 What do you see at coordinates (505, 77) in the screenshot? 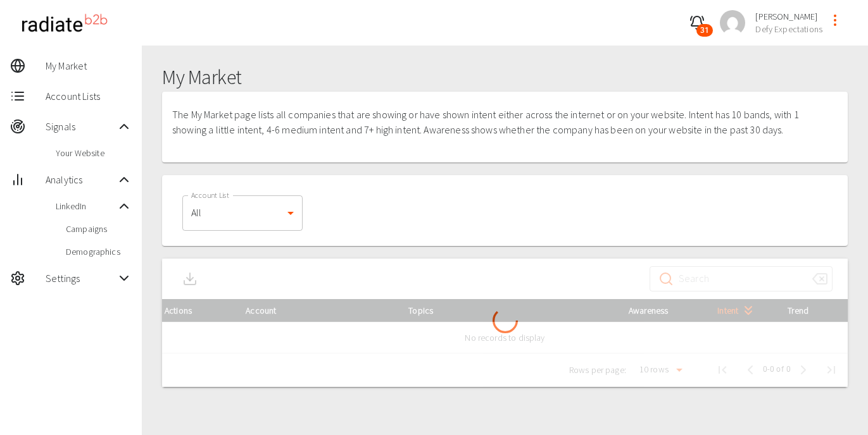
I see `h1: My Market` at bounding box center [505, 77].